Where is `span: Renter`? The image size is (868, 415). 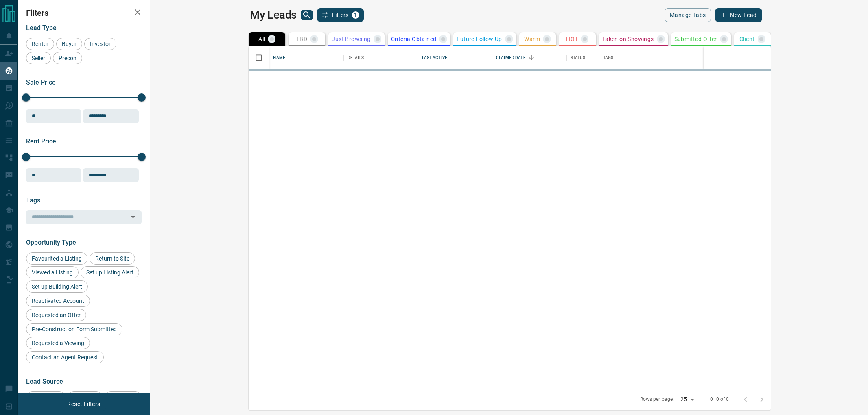
span: Renter is located at coordinates (40, 44).